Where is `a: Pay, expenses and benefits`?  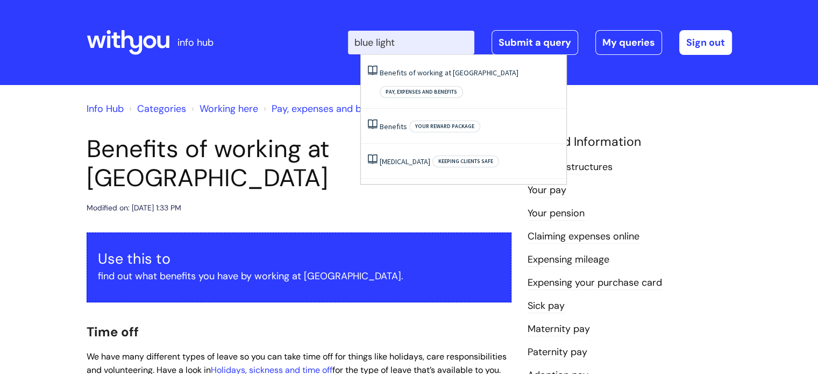
a: Pay, expenses and benefits is located at coordinates (331, 109).